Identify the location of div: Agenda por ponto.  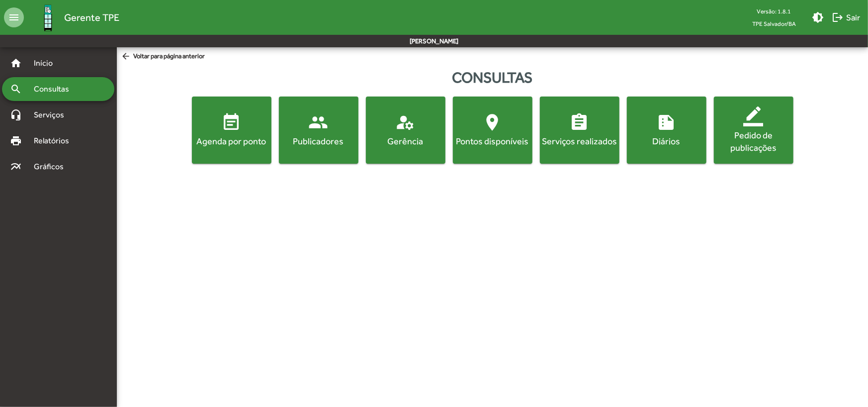
(231, 141).